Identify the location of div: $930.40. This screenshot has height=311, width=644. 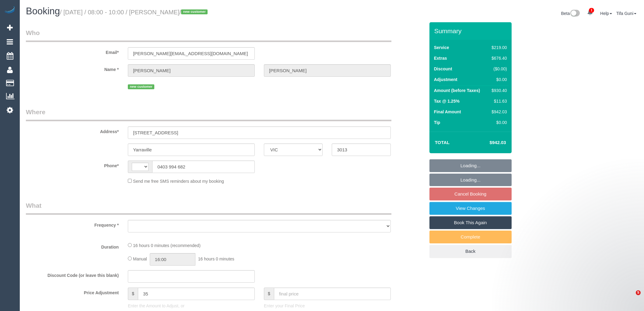
(498, 90).